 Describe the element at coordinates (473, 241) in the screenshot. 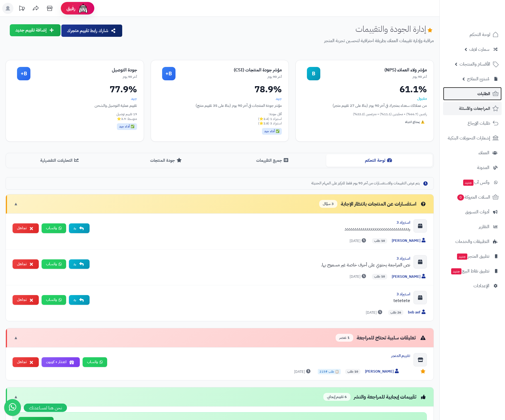

I see `span: التطبيقات والخدمات` at that location.